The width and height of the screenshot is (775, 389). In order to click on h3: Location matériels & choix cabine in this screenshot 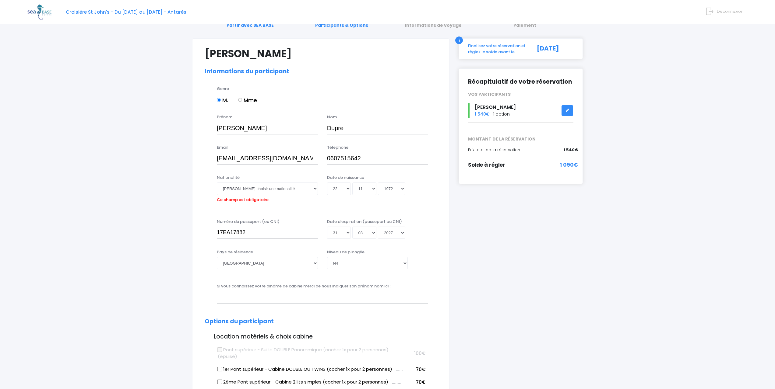, I will do `click(321, 337)`.